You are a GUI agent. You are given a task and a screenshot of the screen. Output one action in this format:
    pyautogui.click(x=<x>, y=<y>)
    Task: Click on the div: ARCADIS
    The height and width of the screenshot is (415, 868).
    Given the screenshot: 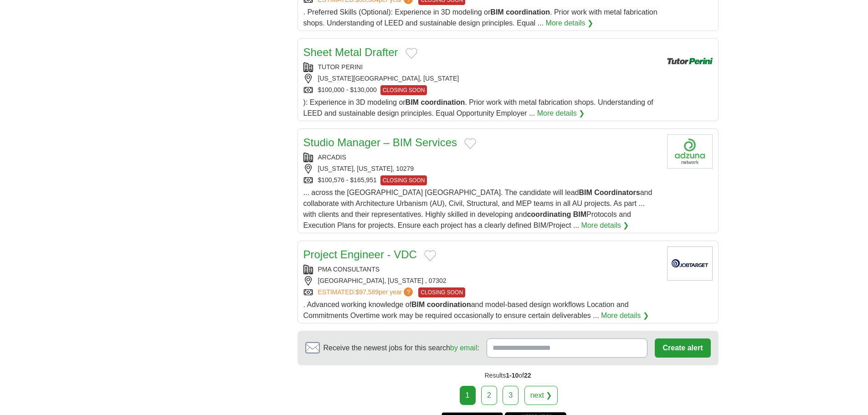 What is the action you would take?
    pyautogui.click(x=481, y=157)
    